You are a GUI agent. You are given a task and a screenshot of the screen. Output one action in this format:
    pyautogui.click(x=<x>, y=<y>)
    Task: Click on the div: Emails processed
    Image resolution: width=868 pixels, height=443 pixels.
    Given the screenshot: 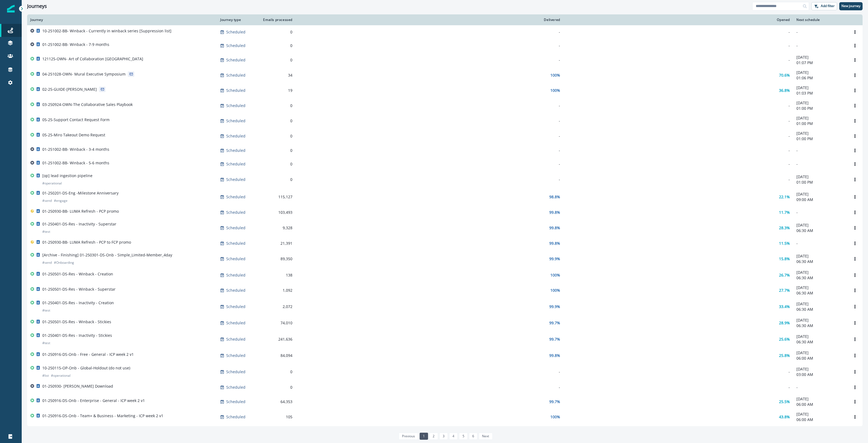 What is the action you would take?
    pyautogui.click(x=277, y=20)
    